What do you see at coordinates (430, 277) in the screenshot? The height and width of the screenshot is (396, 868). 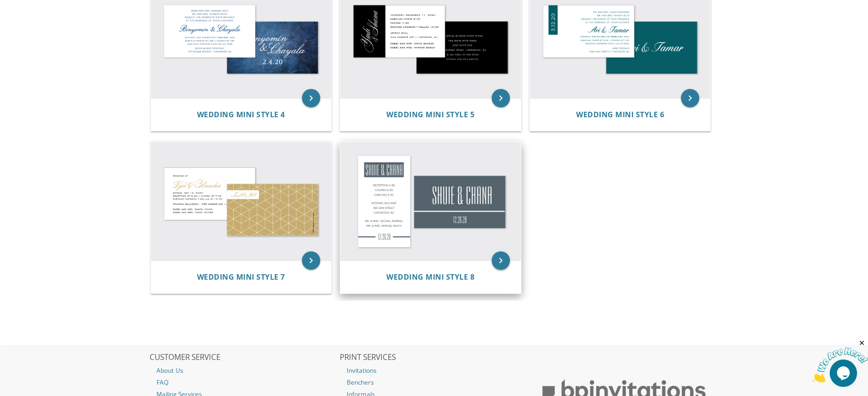 I see `span: Wedding Mini Style 8` at bounding box center [430, 277].